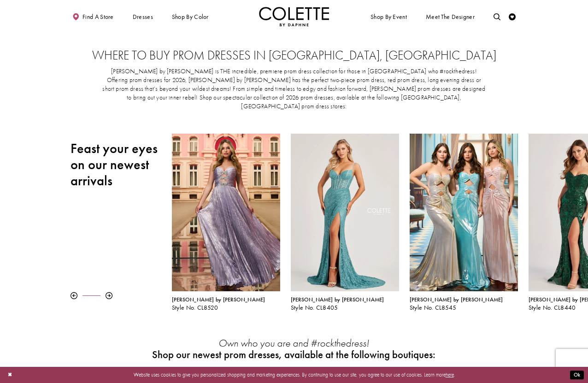 This screenshot has height=383, width=588. I want to click on span: Dresses, so click(143, 17).